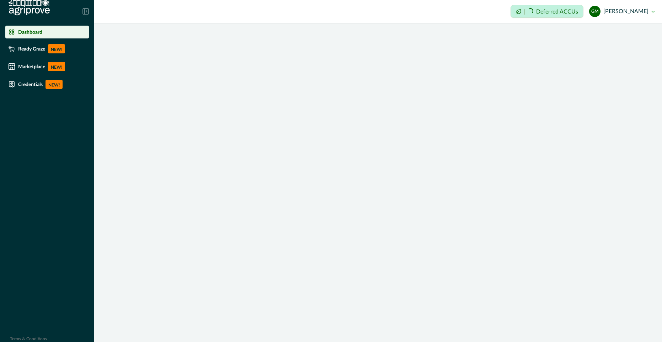 The width and height of the screenshot is (662, 342). Describe the element at coordinates (32, 49) in the screenshot. I see `p: Ready Graze` at that location.